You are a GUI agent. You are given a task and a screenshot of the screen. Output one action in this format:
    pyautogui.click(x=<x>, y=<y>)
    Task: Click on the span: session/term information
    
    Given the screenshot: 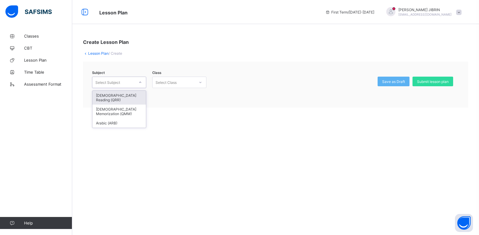 What is the action you would take?
    pyautogui.click(x=349, y=12)
    